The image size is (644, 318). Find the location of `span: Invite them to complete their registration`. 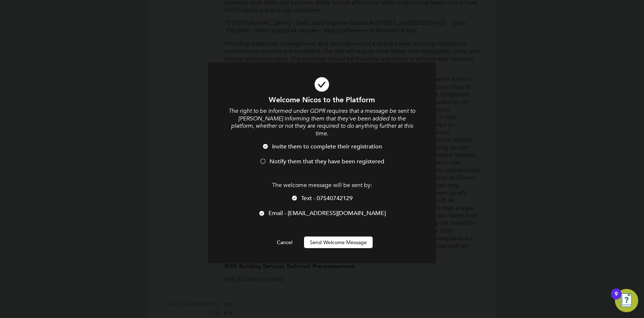

span: Invite them to complete their registration is located at coordinates (327, 146).